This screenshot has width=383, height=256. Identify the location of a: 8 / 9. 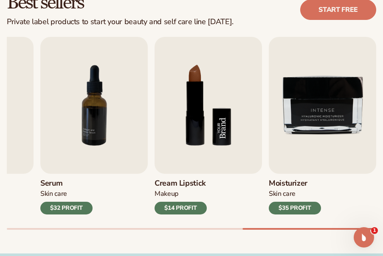
(208, 126).